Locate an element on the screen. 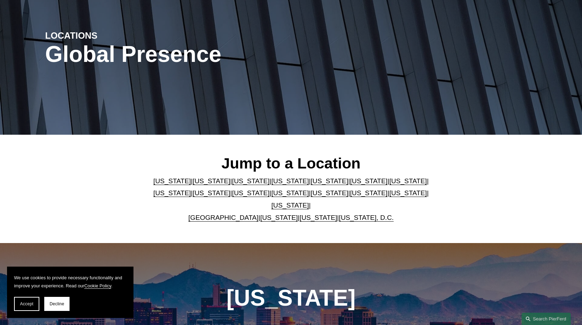 This screenshot has height=325, width=582. span: Accept is located at coordinates (27, 304).